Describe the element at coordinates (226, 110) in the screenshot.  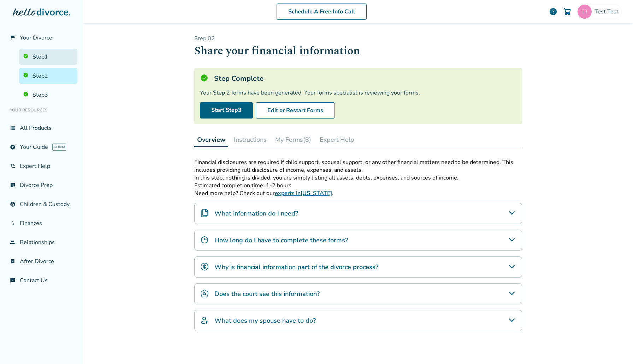
I see `a: Start Step3` at that location.